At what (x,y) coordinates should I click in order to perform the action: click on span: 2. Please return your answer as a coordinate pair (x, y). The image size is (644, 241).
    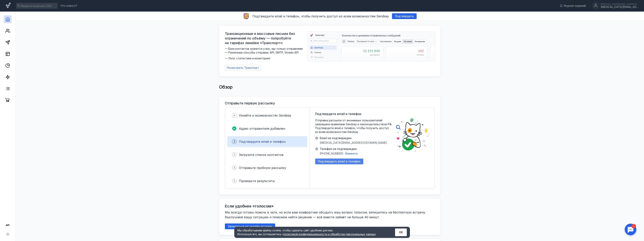
    Looking at the image, I should click on (234, 142).